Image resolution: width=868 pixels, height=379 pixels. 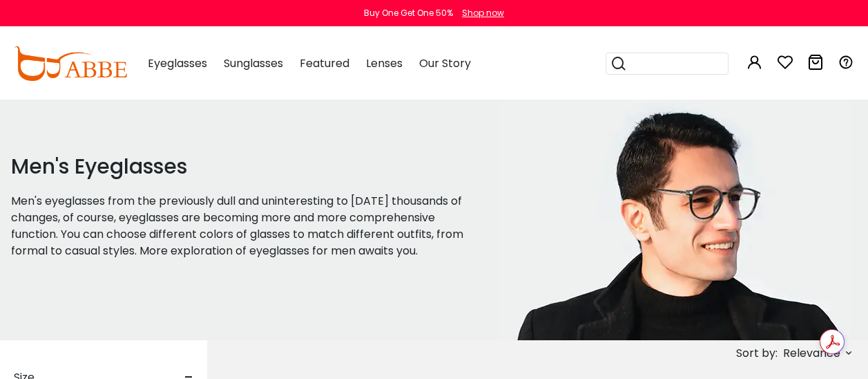 I want to click on span: Sort by:, so click(x=757, y=353).